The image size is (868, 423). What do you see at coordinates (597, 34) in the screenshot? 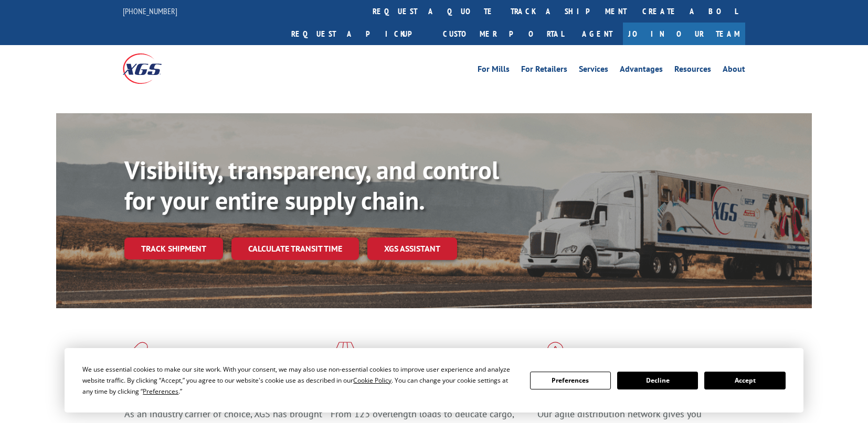
I see `a: Agent` at bounding box center [597, 34].